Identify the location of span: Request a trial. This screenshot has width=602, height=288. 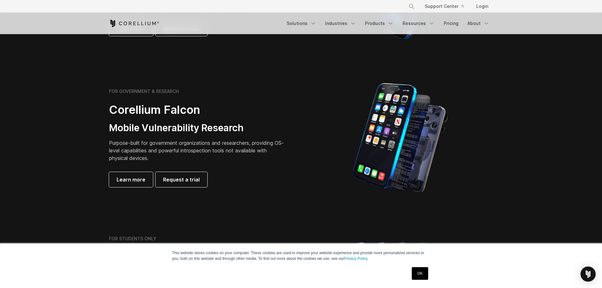
(182, 180).